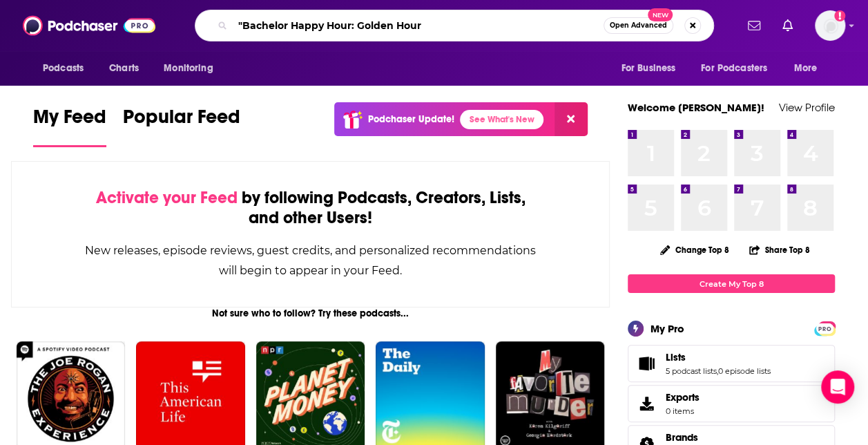 This screenshot has height=445, width=868. Describe the element at coordinates (734, 68) in the screenshot. I see `span: For Podcasters` at that location.